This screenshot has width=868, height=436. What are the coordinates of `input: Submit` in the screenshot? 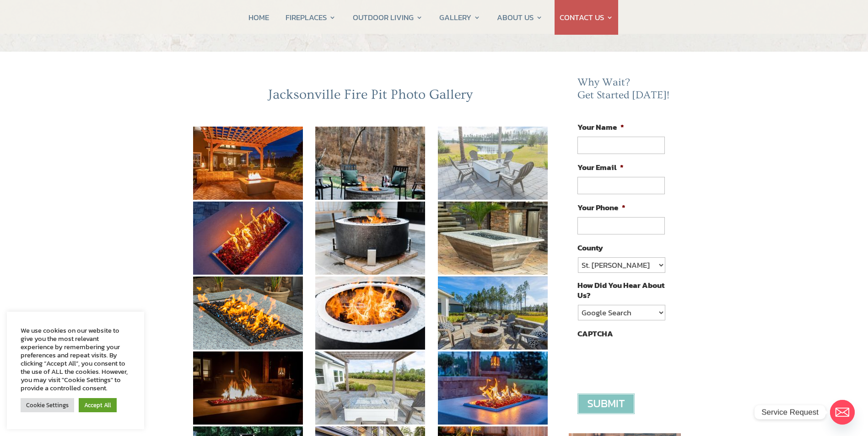 It's located at (607, 404).